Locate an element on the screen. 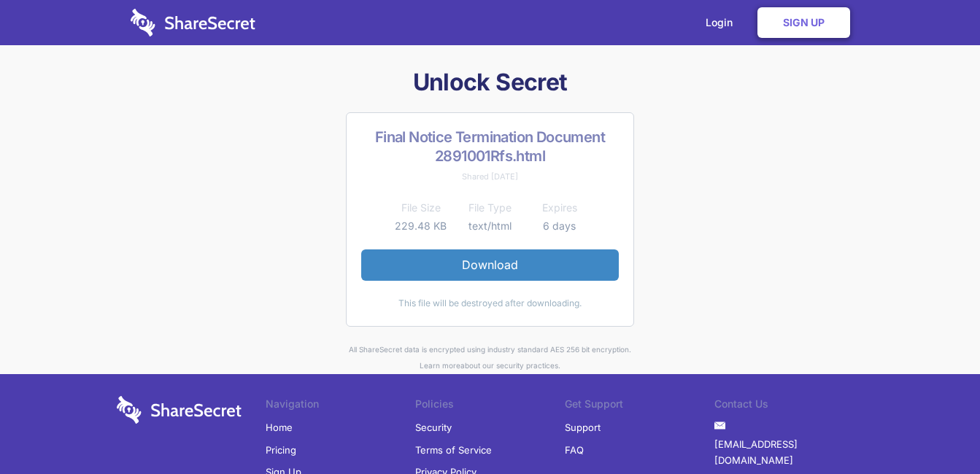 The image size is (980, 474). div: This file will be destroyed after downloading. is located at coordinates (489, 304).